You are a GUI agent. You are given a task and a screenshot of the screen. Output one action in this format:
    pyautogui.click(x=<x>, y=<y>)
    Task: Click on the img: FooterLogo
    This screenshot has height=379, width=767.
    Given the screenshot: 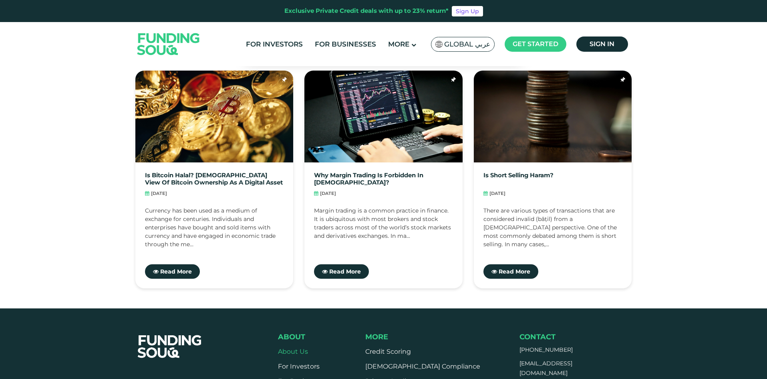 What is the action you would take?
    pyautogui.click(x=170, y=346)
    